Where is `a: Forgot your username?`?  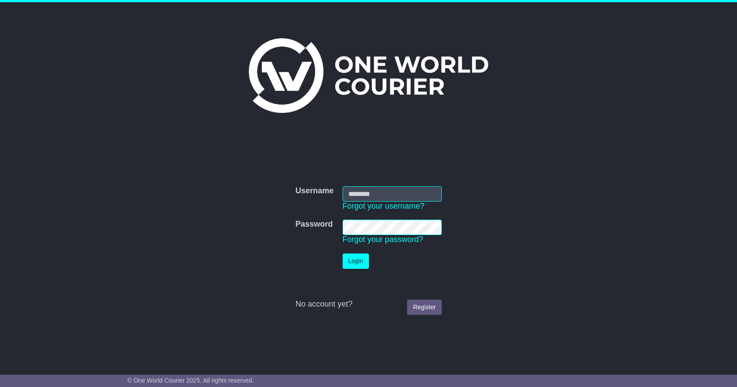
a: Forgot your username? is located at coordinates (384, 206).